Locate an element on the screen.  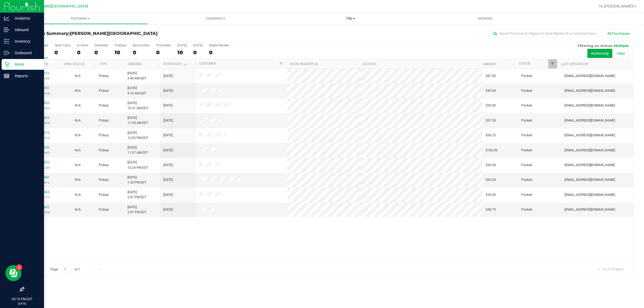
span: $87.00 is located at coordinates (491, 76).